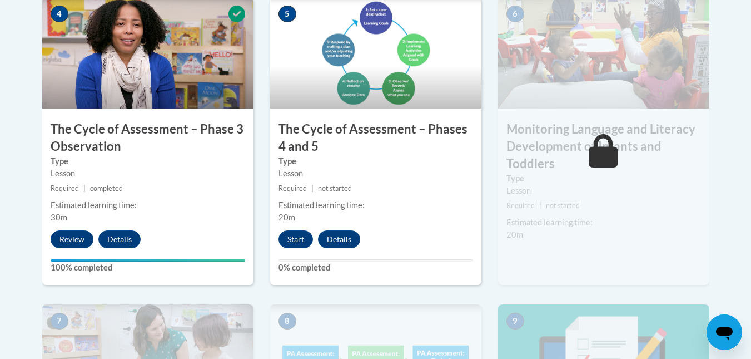 Image resolution: width=751 pixels, height=359 pixels. I want to click on span: 7, so click(59, 321).